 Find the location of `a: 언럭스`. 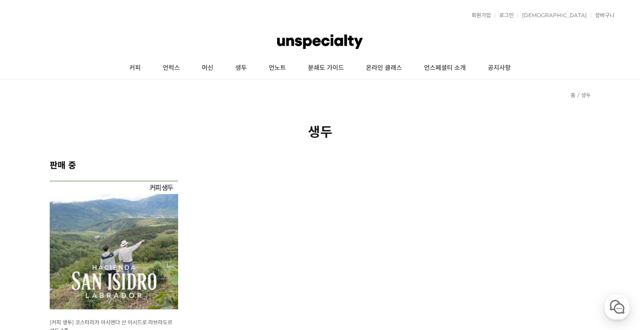

a: 언럭스 is located at coordinates (171, 68).